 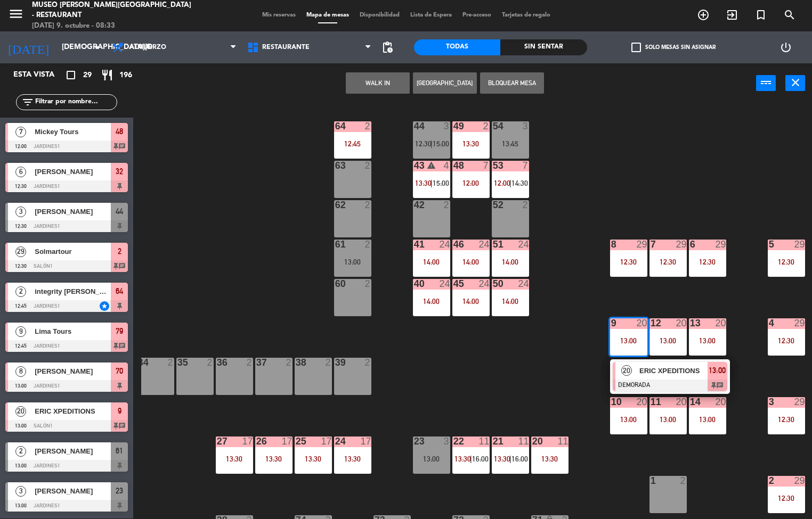 I want to click on span: 61, so click(x=119, y=451).